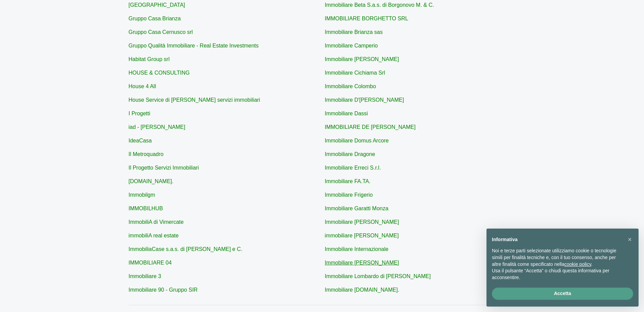  Describe the element at coordinates (155, 18) in the screenshot. I see `a: Gruppo Casa Brianza` at that location.